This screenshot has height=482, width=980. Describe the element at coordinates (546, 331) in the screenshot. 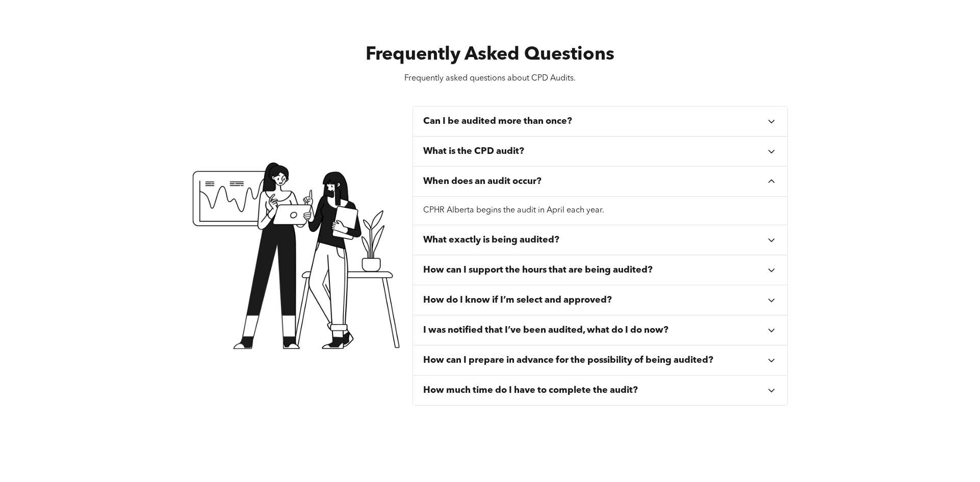

I see `h3: I was notified that I’ve been audited, what do I do now?` at that location.